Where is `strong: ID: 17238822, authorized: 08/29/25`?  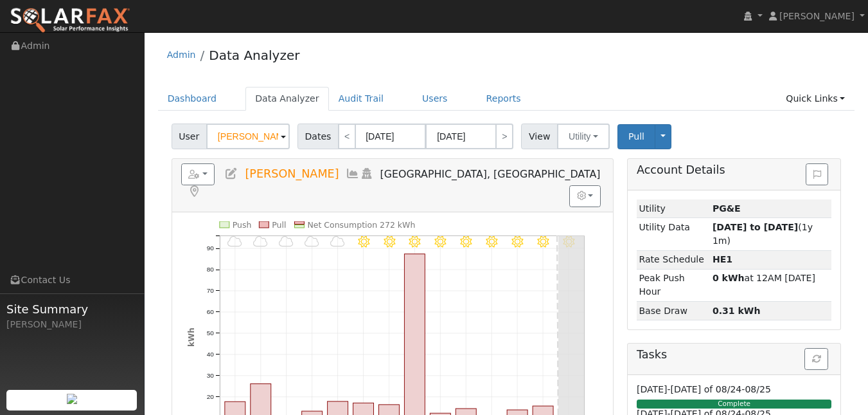 strong: ID: 17238822, authorized: 08/29/25 is located at coordinates (727, 209).